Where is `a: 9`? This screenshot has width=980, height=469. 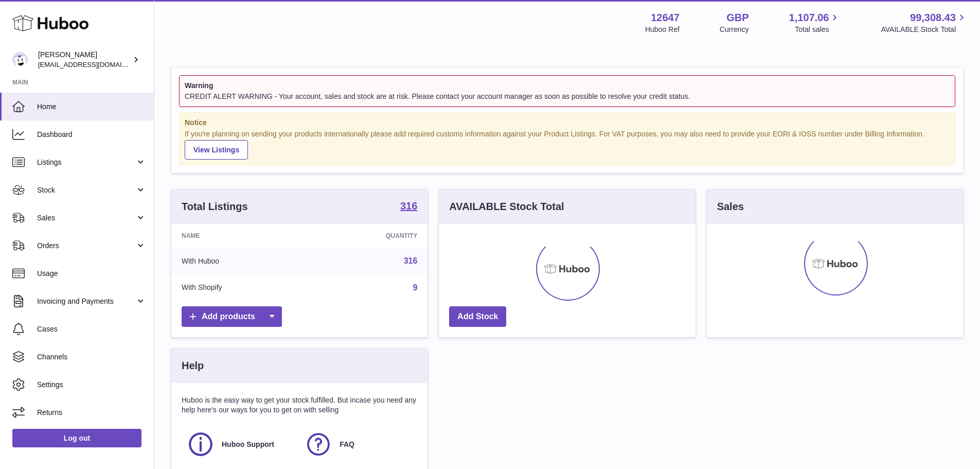 a: 9 is located at coordinates (415, 287).